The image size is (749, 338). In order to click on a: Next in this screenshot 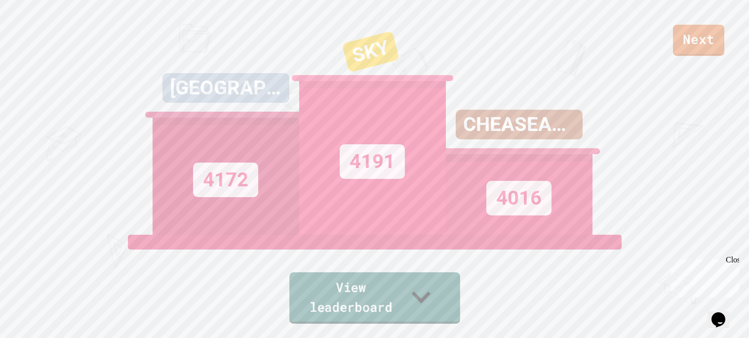, I will do `click(698, 40)`.